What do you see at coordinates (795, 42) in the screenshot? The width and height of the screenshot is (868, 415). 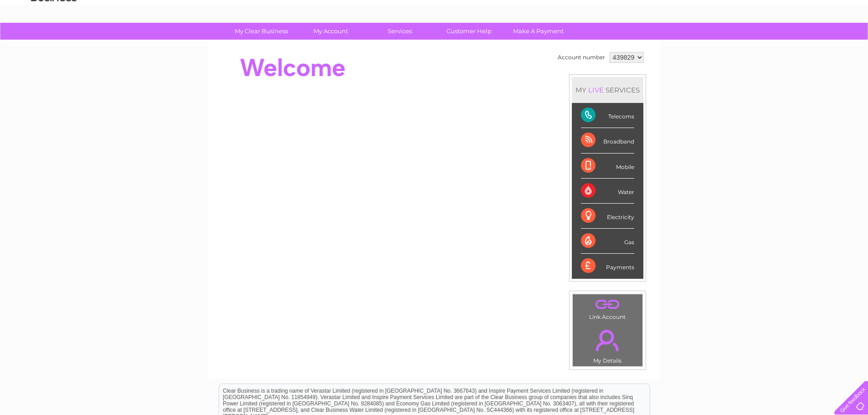 I see `a: Blog` at bounding box center [795, 42].